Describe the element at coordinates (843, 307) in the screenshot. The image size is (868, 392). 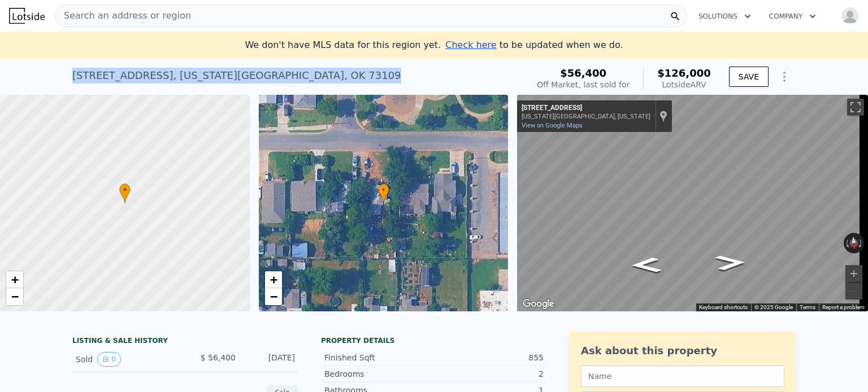
I see `a: Report a problem` at that location.